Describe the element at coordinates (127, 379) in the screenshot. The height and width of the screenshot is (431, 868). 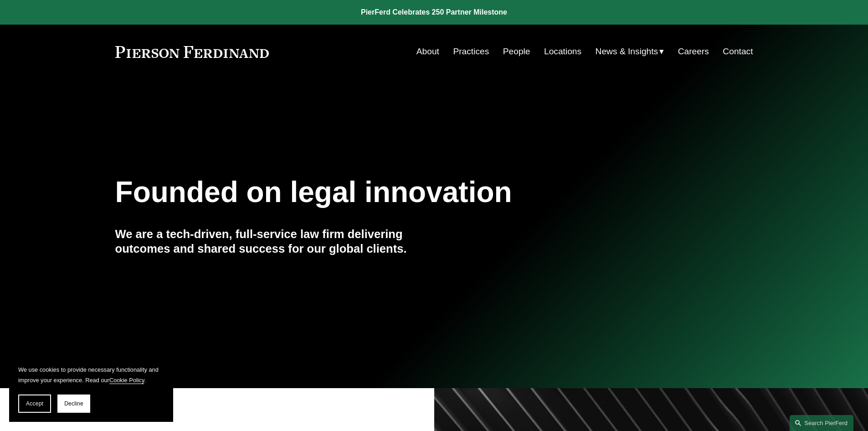
I see `a: Cookie Policy` at that location.